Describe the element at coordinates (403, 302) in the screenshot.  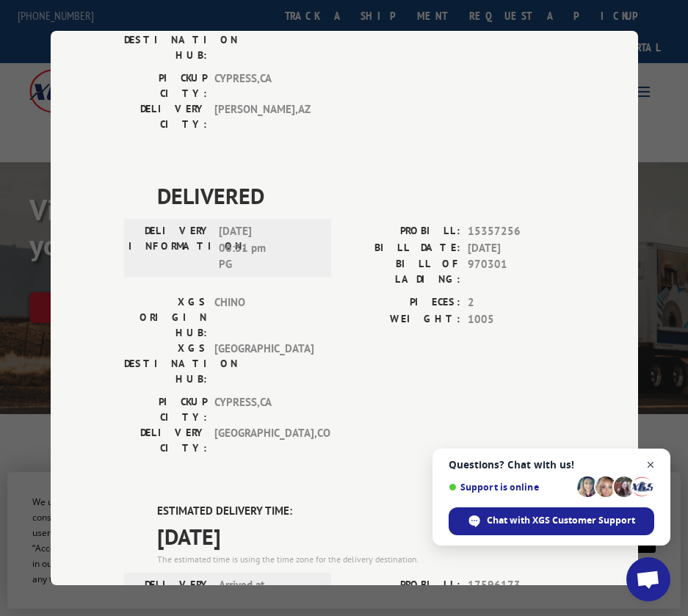
I see `label: PIECES:` at that location.